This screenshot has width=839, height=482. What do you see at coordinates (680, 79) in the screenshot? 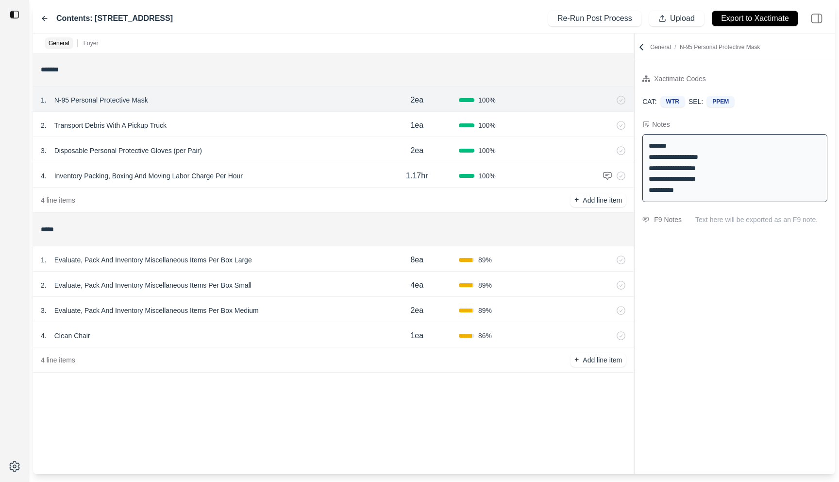
I see `div: Xactimate Codes` at bounding box center [680, 79].